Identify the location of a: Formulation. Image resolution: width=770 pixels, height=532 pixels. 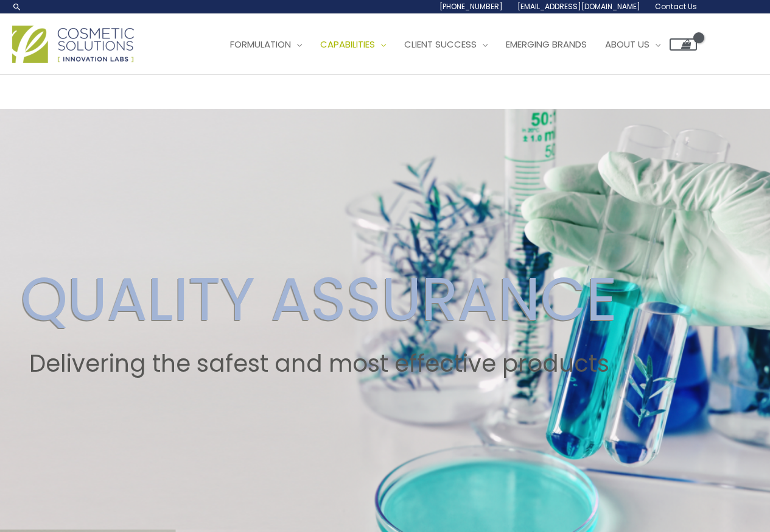
(266, 45).